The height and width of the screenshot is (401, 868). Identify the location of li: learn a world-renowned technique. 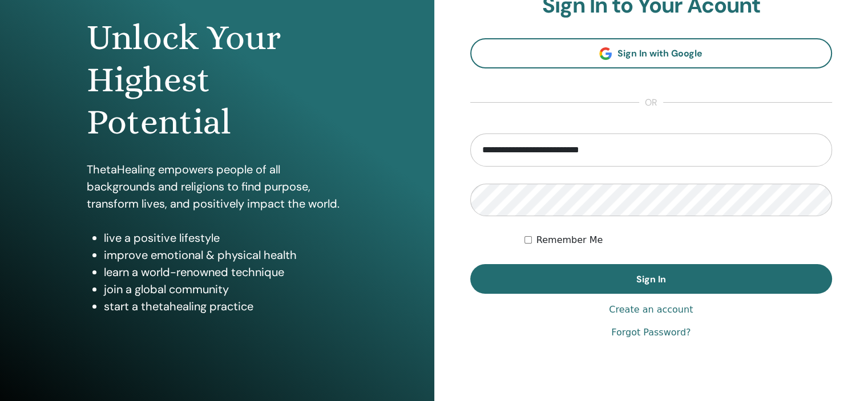
(226, 273).